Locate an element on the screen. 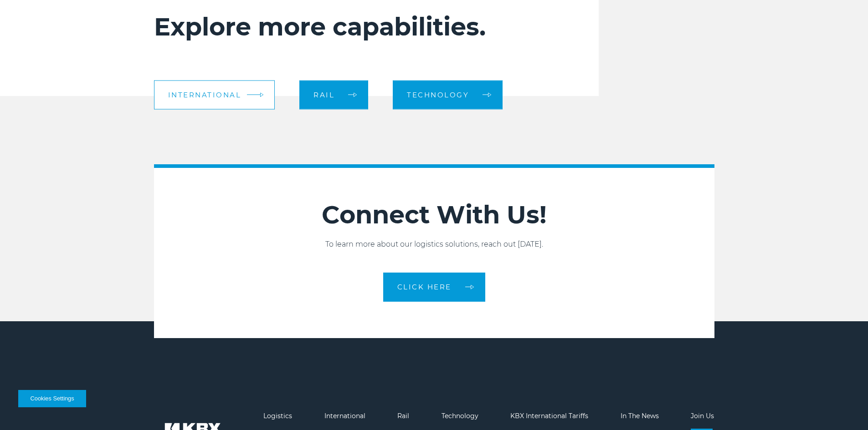  button: Cookies Settings is located at coordinates (52, 399).